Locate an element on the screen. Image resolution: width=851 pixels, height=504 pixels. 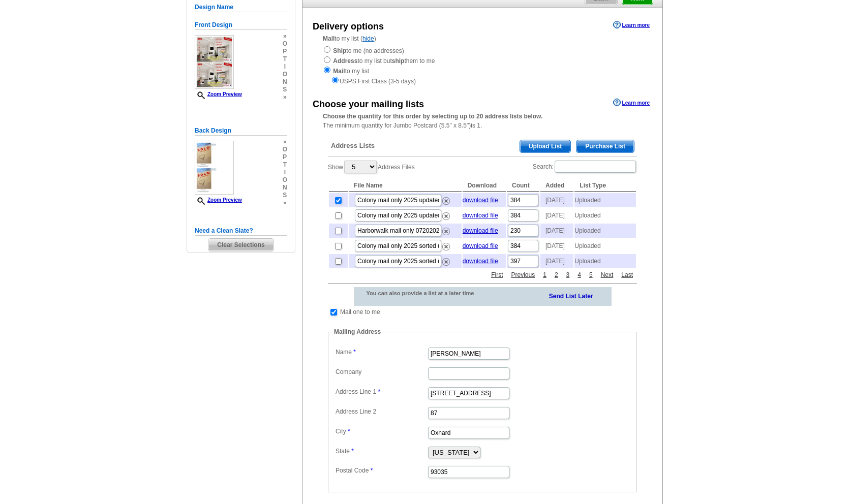
h5: Design Name is located at coordinates (241, 7).